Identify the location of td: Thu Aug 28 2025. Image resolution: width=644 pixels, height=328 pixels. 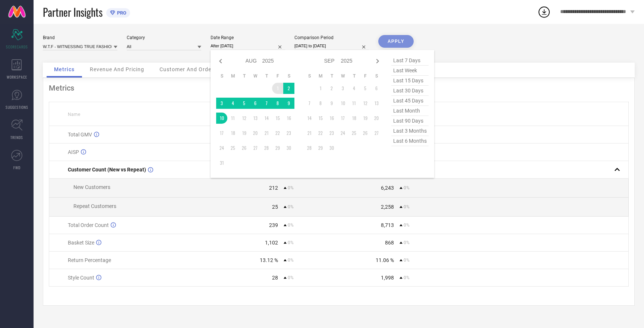
(266, 148).